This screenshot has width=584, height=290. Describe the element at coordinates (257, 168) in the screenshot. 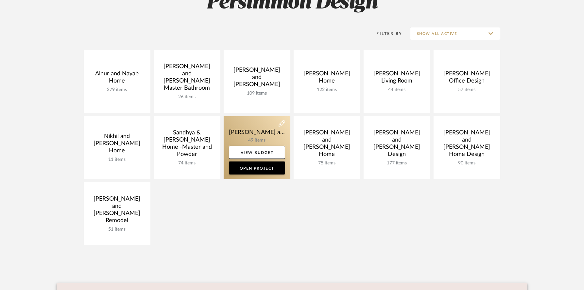

I see `a: Open Project` at that location.